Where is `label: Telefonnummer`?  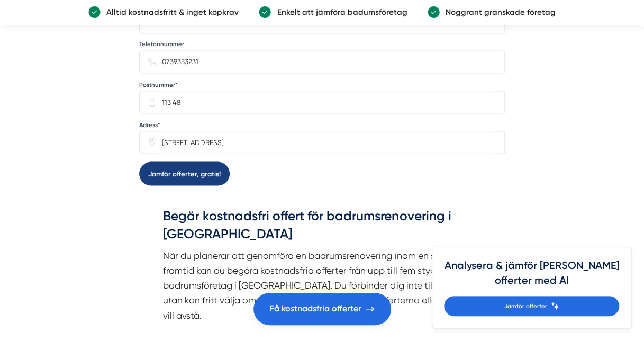 label: Telefonnummer is located at coordinates (161, 44).